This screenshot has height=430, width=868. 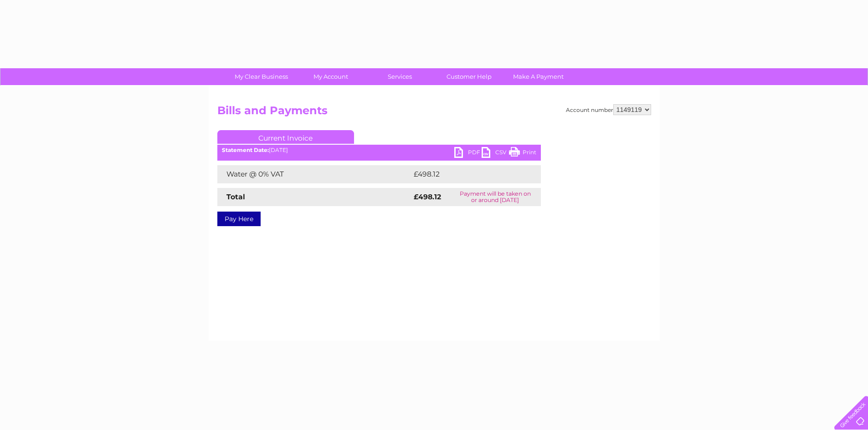 What do you see at coordinates (538, 76) in the screenshot?
I see `a: Make A Payment` at bounding box center [538, 76].